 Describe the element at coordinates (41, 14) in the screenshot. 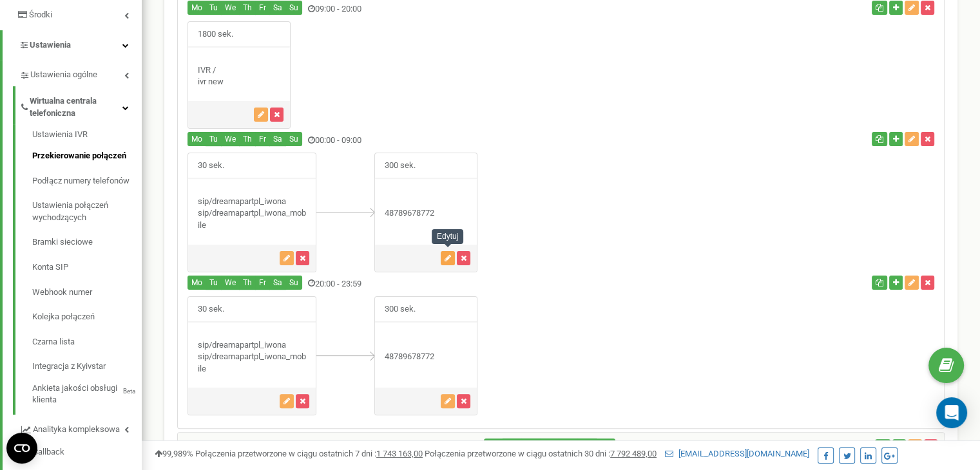

I see `span: Środki` at that location.